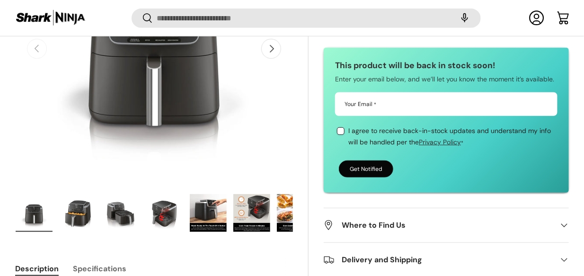 The width and height of the screenshot is (584, 276). Describe the element at coordinates (51, 17) in the screenshot. I see `a: Shark Ninja Philippines` at that location.